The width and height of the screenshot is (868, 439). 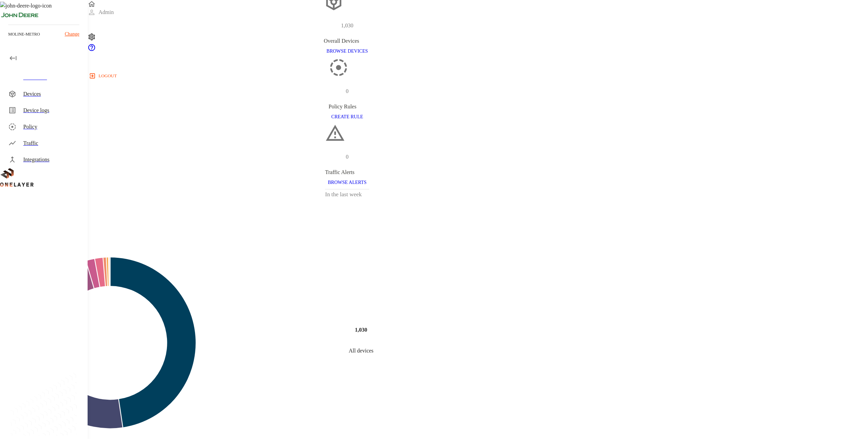 I want to click on a: onelayer-support, so click(x=92, y=50).